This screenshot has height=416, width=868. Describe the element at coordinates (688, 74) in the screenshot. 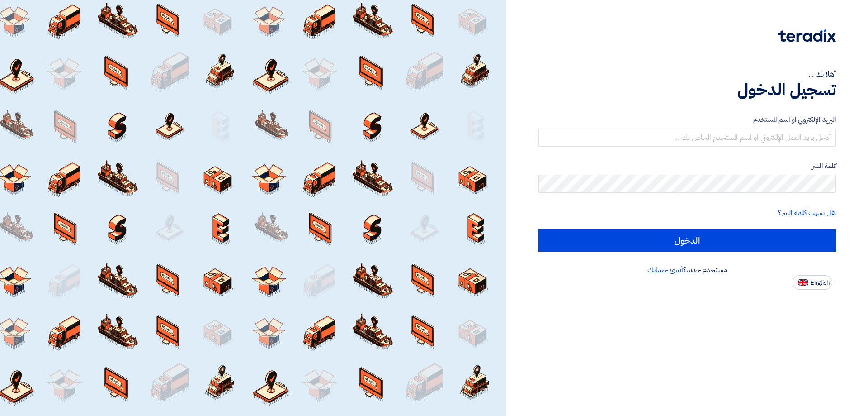

I see `div: أهلا بك ...` at that location.